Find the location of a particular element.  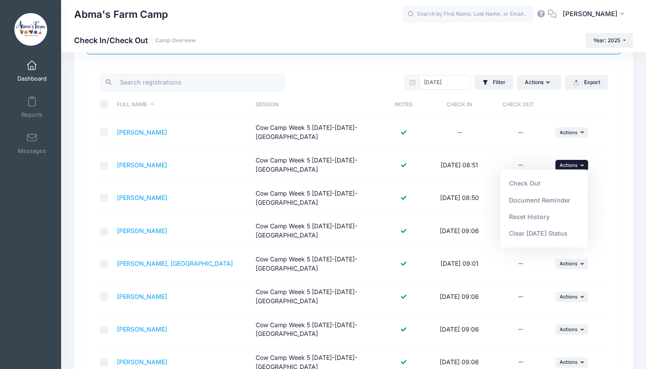

span: Reports is located at coordinates (32, 115).